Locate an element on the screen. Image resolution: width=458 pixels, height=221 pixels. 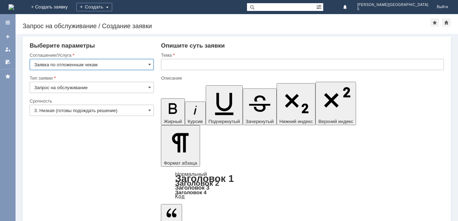
div: Тема is located at coordinates (302, 55).